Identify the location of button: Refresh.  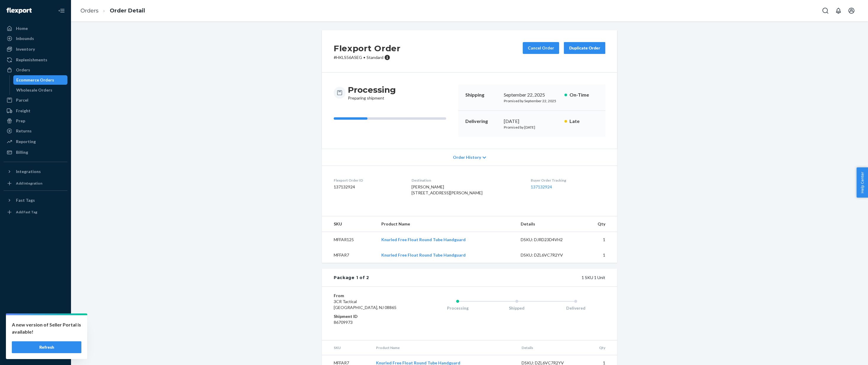
(46, 347).